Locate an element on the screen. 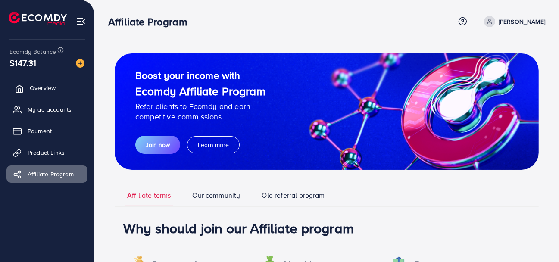 This screenshot has height=262, width=559. a: Product Links is located at coordinates (47, 153).